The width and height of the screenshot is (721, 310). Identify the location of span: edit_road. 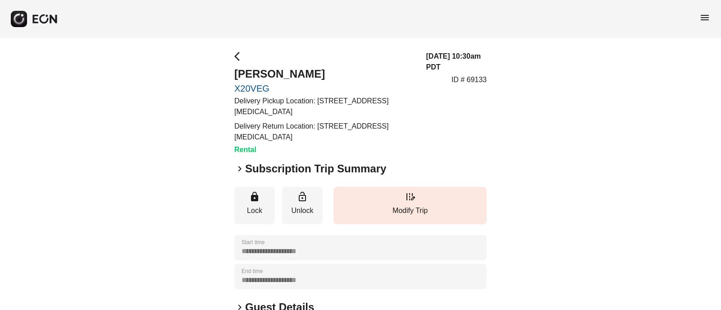
(410, 197).